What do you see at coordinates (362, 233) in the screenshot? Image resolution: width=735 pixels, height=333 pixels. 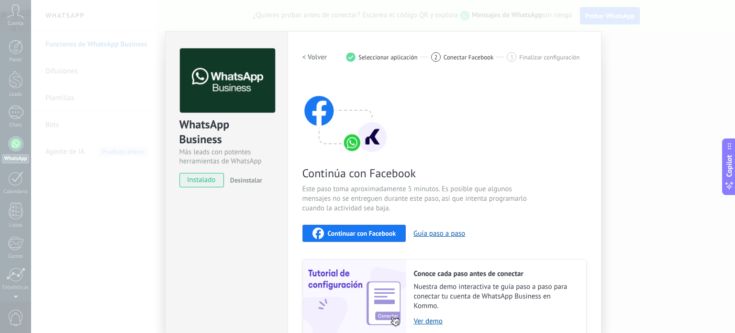 I see `span: Continuar con Facebook` at bounding box center [362, 233].